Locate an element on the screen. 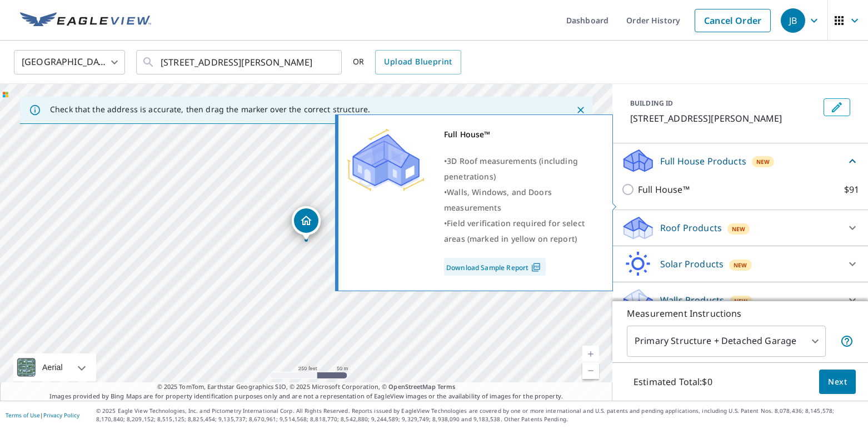  button: Close is located at coordinates (580, 110).